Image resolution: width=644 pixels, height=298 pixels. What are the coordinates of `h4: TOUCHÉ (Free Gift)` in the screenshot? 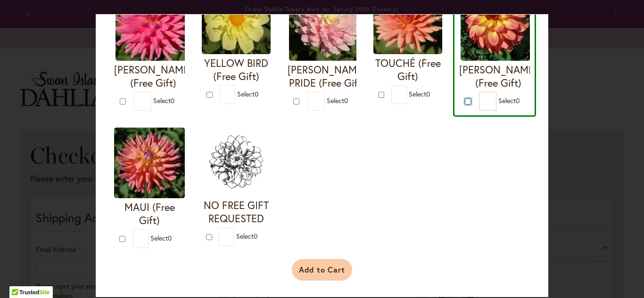 It's located at (408, 70).